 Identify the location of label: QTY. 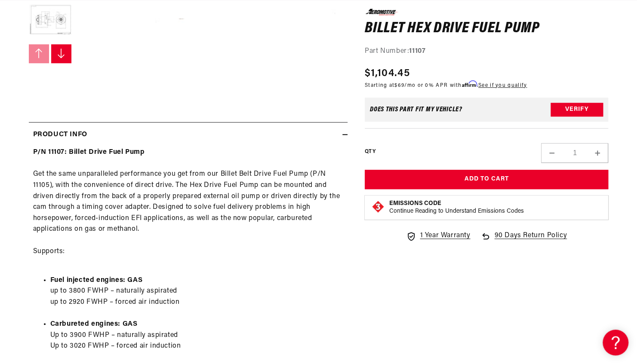
(370, 152).